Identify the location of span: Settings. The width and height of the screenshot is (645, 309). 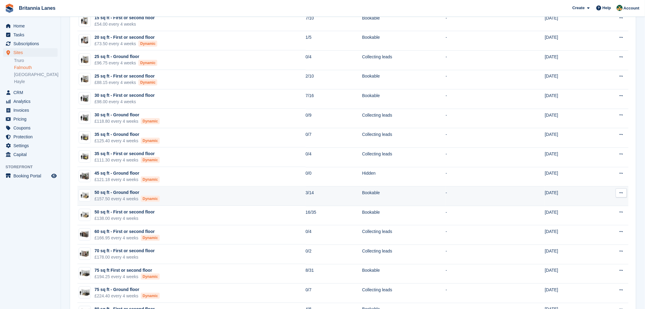
(32, 145).